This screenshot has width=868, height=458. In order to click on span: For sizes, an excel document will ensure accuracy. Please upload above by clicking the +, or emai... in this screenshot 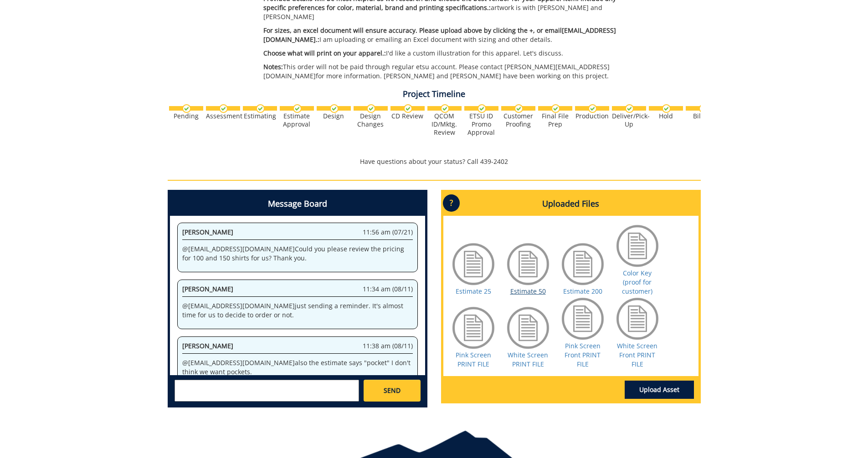, I will do `click(440, 35)`.